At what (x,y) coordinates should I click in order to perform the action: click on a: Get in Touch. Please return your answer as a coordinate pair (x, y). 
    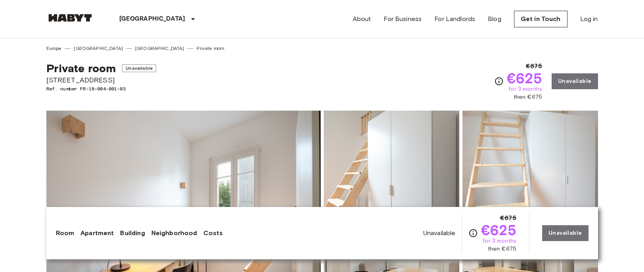
    Looking at the image, I should click on (541, 19).